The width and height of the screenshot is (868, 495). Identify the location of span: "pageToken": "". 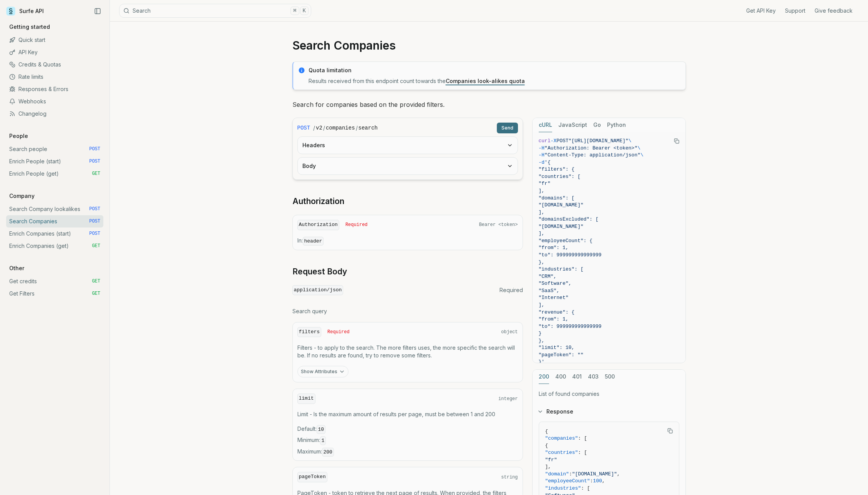
(561, 355).